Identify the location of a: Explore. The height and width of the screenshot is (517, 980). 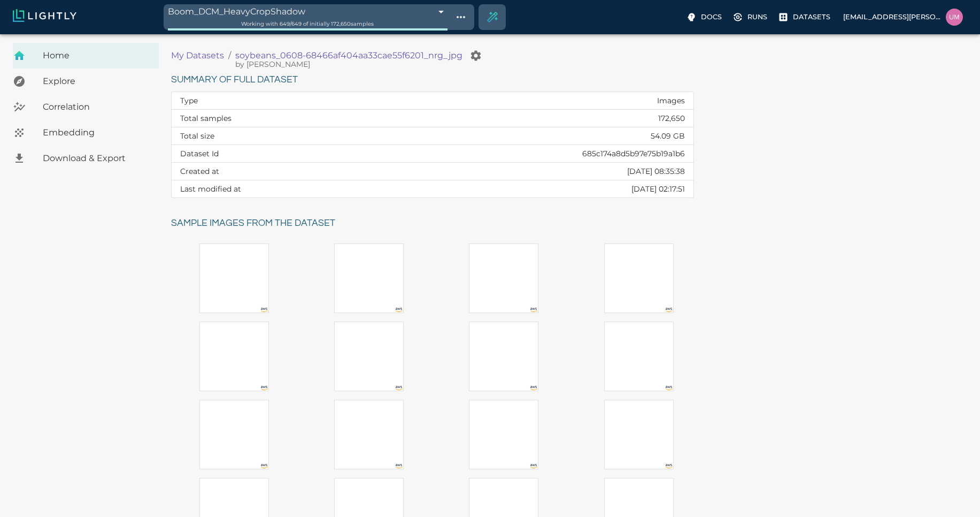
(86, 82).